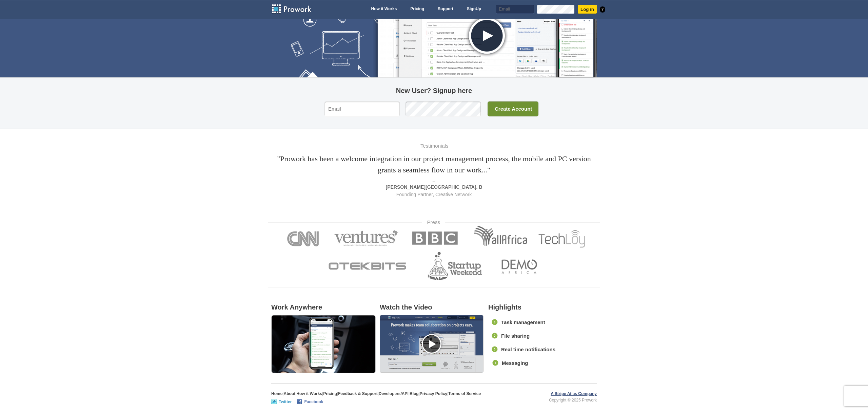 The height and width of the screenshot is (411, 868). Describe the element at coordinates (523, 323) in the screenshot. I see `span: Task management` at that location.